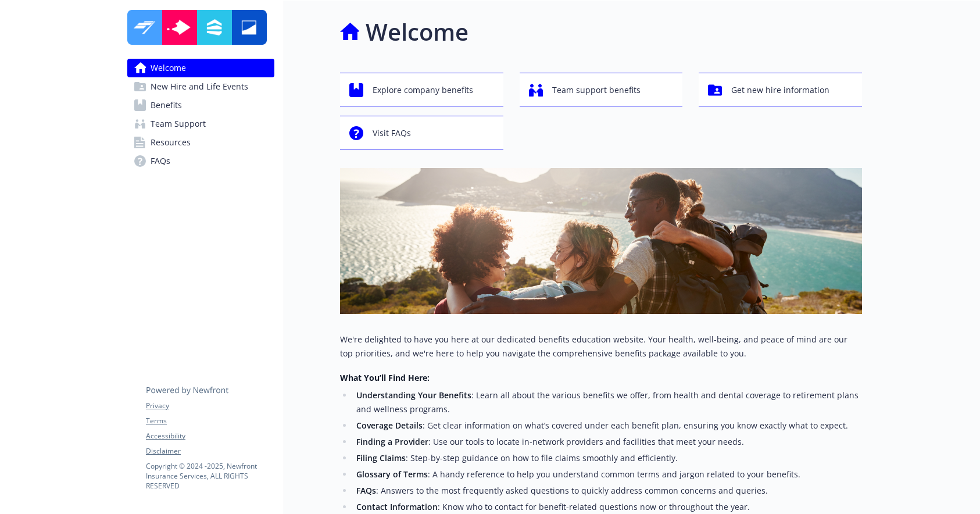 Image resolution: width=980 pixels, height=514 pixels. Describe the element at coordinates (607, 507) in the screenshot. I see `li: : Know who to contact for benefit-related questions now or throughout the year.` at that location.